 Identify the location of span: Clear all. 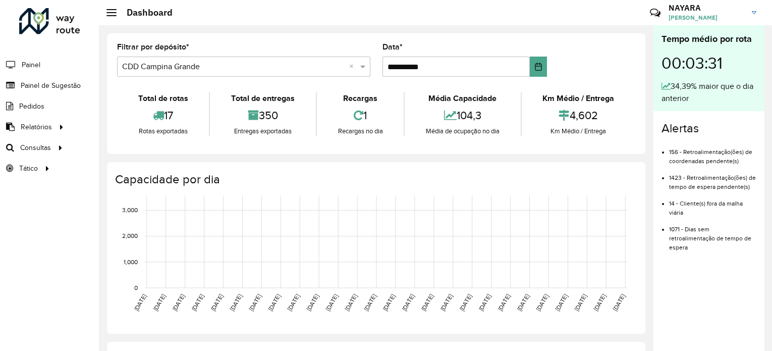
(353, 67).